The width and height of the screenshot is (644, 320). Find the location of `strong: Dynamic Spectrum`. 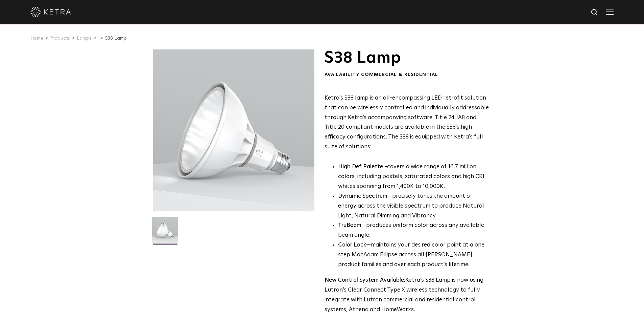

strong: Dynamic Spectrum is located at coordinates (363, 196).